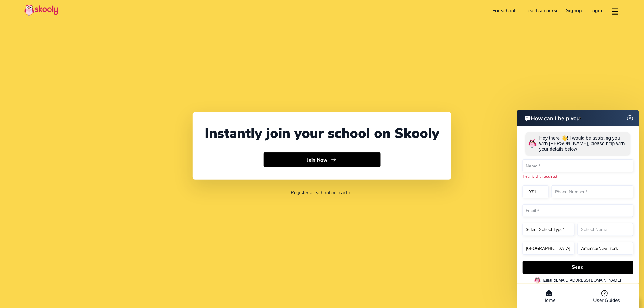 The height and width of the screenshot is (308, 644). I want to click on a: Signup, so click(574, 10).